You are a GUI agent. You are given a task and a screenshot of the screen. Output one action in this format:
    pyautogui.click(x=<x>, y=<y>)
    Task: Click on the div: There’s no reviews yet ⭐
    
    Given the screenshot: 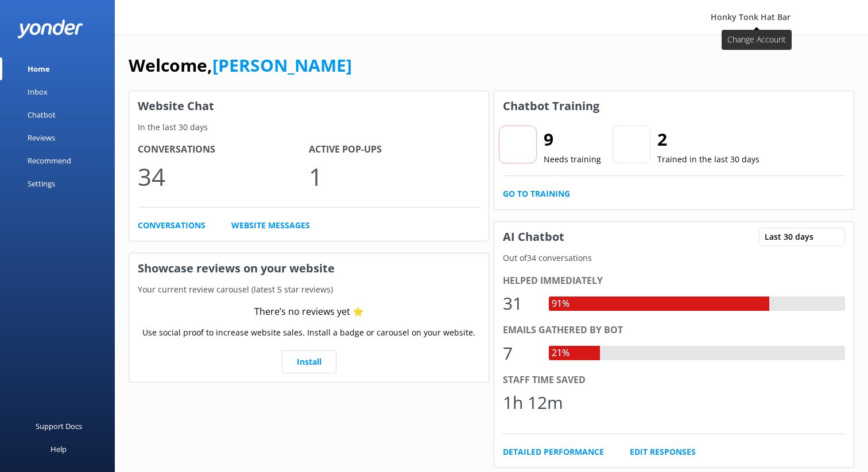 What is the action you would take?
    pyautogui.click(x=309, y=312)
    